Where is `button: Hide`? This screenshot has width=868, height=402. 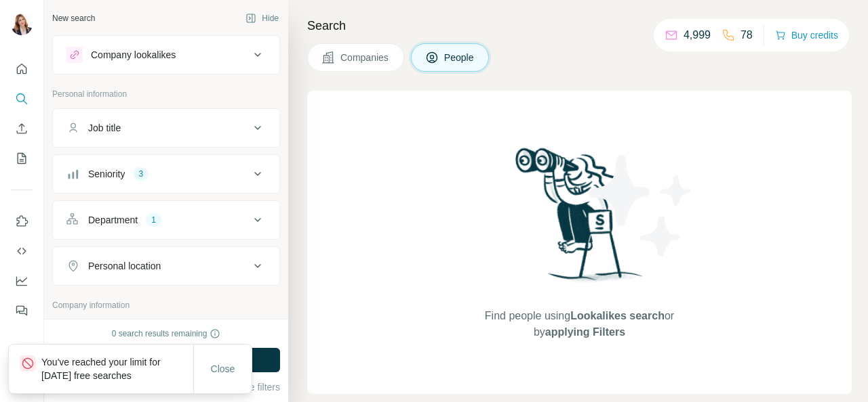
button: Hide is located at coordinates (262, 18).